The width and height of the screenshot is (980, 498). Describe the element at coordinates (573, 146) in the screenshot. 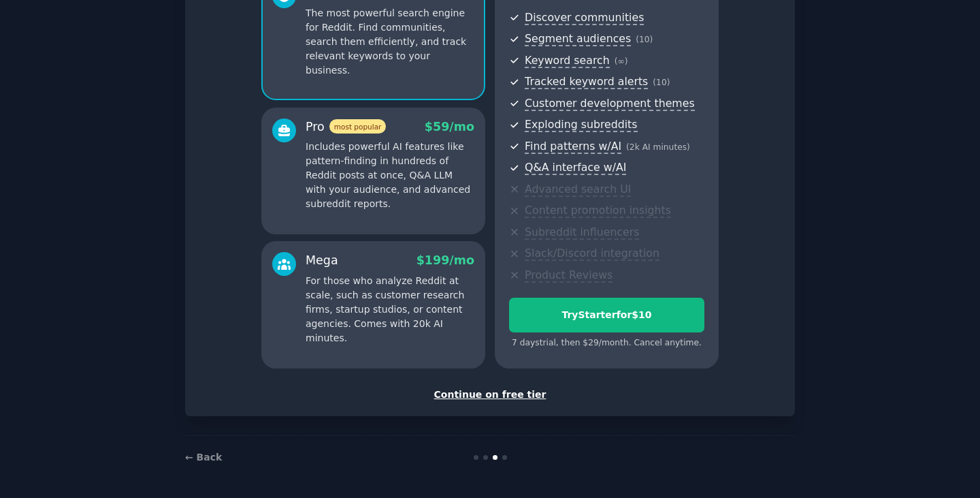

I see `span: Find patterns w/AI` at that location.